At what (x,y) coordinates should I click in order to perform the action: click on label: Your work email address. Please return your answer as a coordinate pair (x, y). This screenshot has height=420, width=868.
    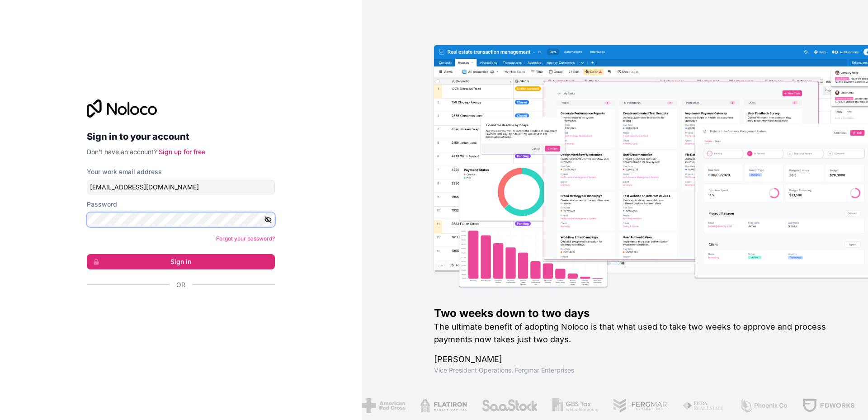
    Looking at the image, I should click on (124, 171).